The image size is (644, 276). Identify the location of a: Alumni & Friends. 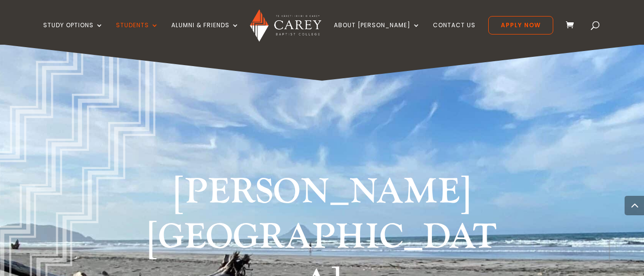
(205, 33).